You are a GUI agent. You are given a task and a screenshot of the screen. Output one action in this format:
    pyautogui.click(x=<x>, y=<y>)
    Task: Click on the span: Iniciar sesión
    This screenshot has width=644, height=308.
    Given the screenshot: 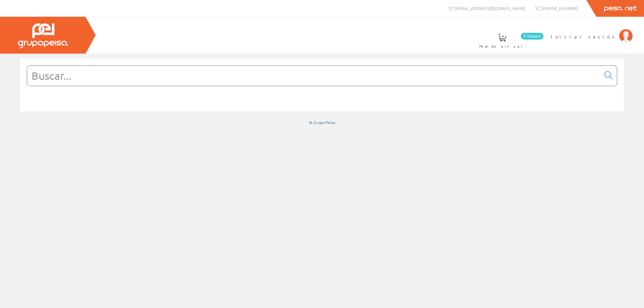 What is the action you would take?
    pyautogui.click(x=584, y=37)
    